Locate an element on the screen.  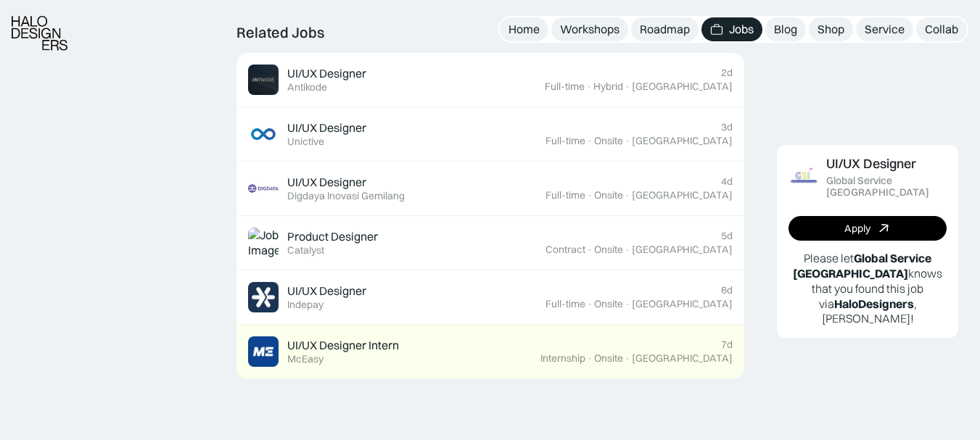
div: Shop is located at coordinates (830, 29).